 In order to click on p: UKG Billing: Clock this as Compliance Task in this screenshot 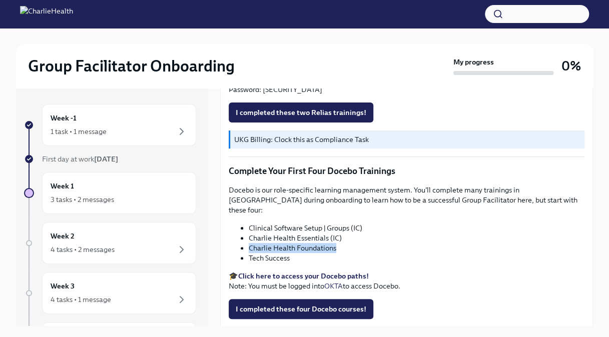, I will do `click(407, 140)`.